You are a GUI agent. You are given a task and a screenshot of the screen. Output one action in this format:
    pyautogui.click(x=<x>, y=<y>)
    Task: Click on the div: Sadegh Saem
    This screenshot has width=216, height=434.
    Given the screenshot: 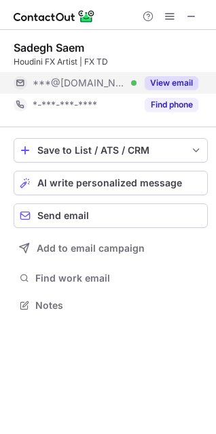 What is the action you would take?
    pyautogui.click(x=49, y=48)
    